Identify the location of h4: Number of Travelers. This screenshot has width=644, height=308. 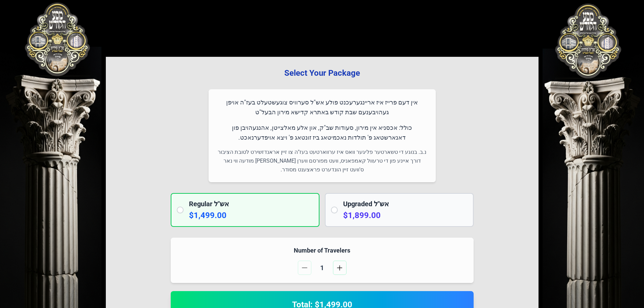
(322, 250).